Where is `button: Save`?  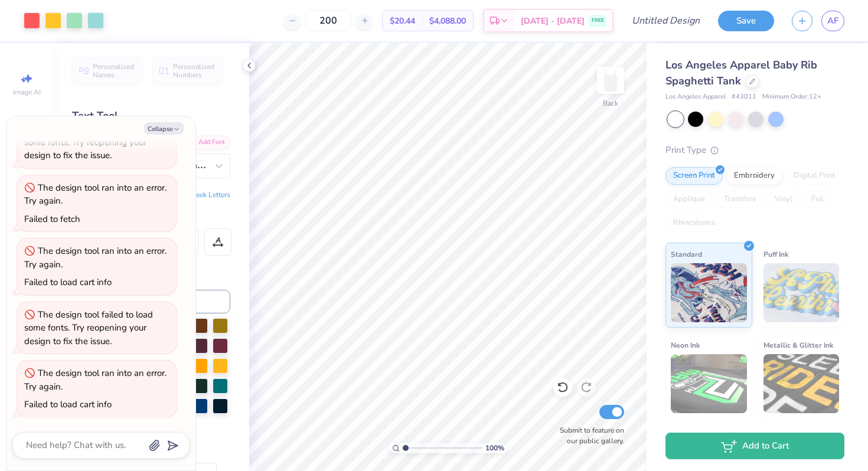
button: Save is located at coordinates (746, 21).